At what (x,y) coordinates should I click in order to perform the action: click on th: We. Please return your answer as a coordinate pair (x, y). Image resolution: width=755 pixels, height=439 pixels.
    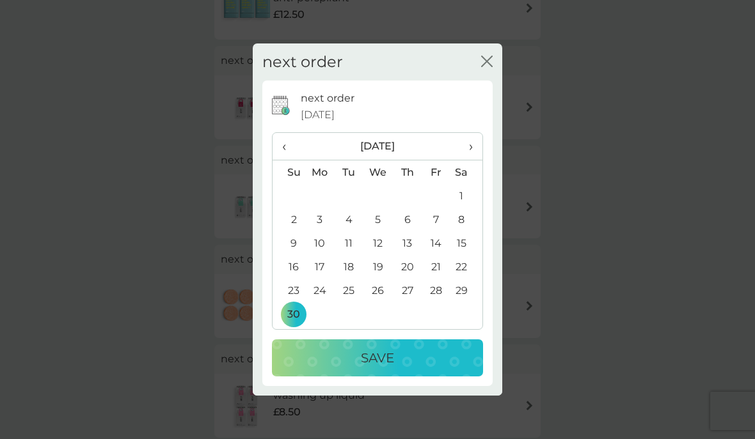
    Looking at the image, I should click on (378, 173).